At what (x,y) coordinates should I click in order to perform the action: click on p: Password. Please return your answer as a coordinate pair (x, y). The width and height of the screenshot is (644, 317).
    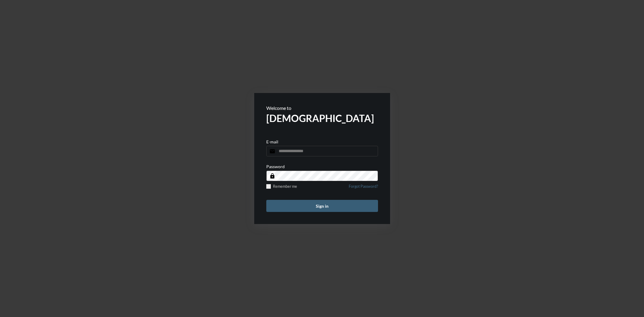
    Looking at the image, I should click on (275, 166).